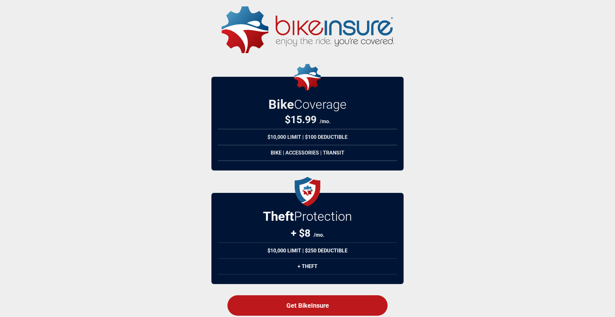 This screenshot has height=317, width=615. What do you see at coordinates (307, 251) in the screenshot?
I see `div: $10,000 Limit | $250 Deductible` at bounding box center [307, 251].